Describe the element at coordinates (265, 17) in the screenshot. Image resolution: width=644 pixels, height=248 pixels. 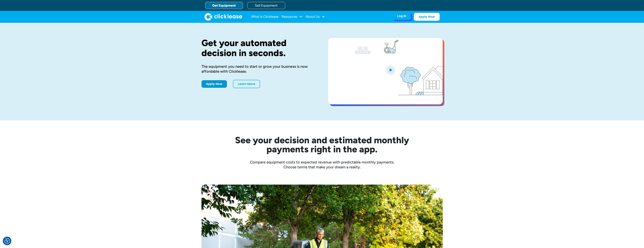
I see `a: What Is Clicklease` at that location.